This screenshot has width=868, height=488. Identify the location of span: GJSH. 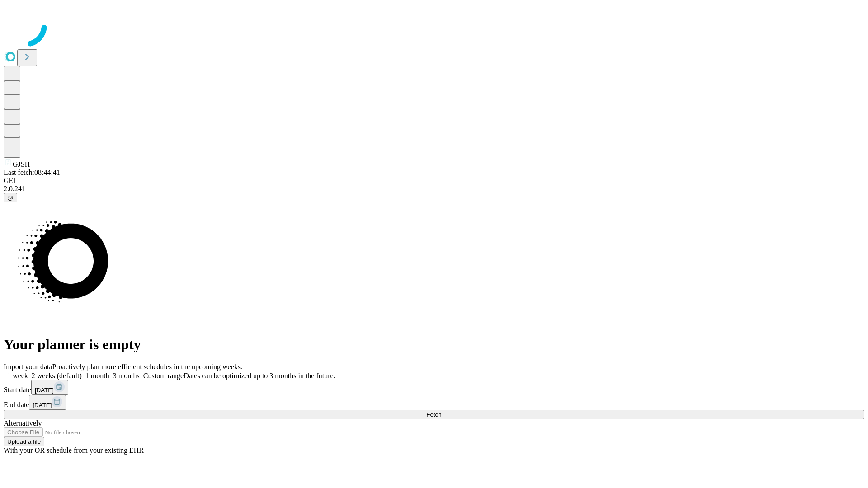
(22, 165).